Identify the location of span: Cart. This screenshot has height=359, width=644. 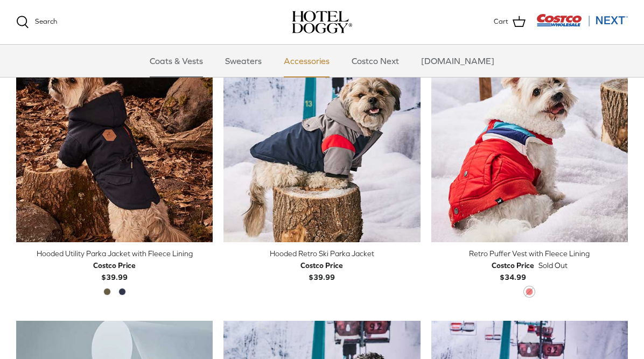
(501, 22).